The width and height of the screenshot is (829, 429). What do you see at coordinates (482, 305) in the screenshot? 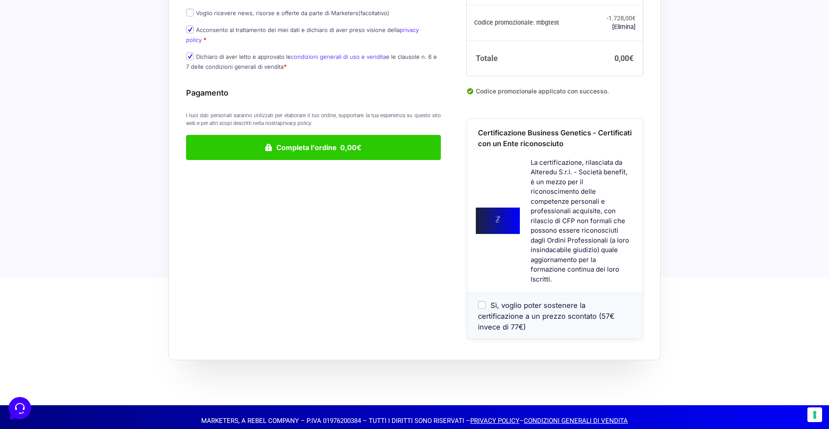
I see `input: Sì, voglio poter sostenere la certificazione a un prezzo scontato (57€ invece di 77€)` at bounding box center [482, 305].